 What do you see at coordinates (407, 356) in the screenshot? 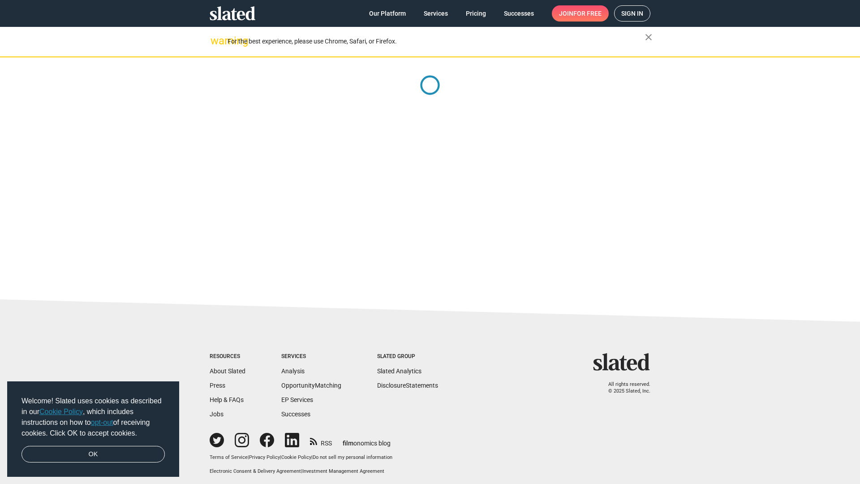
I see `div: Slated Group` at bounding box center [407, 356].